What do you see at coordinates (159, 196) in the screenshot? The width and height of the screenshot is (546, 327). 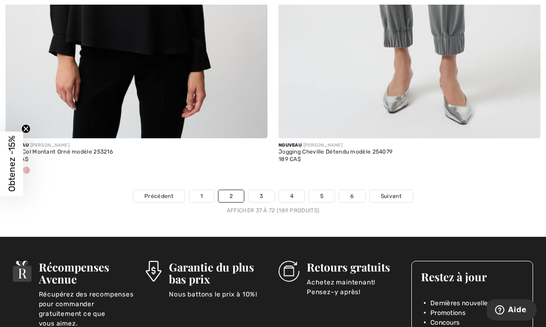 I see `span: Précédent` at bounding box center [159, 196].